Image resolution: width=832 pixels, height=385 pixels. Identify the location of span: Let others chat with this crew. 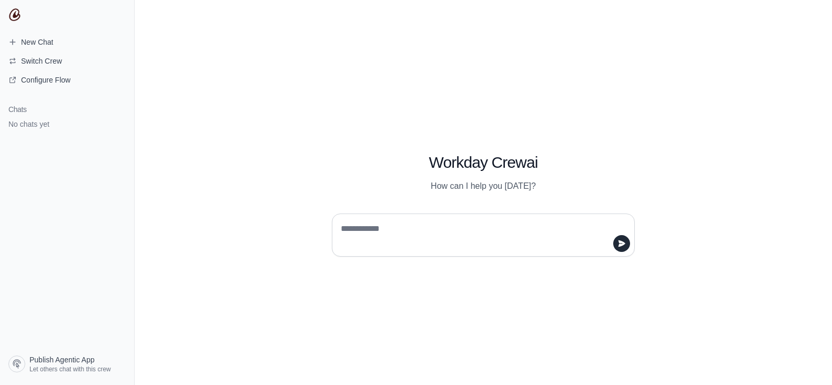
(70, 369).